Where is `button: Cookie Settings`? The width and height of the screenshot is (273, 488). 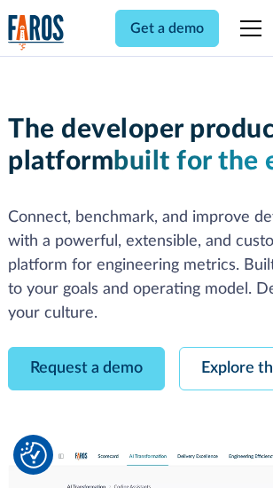
button: Cookie Settings is located at coordinates (34, 455).